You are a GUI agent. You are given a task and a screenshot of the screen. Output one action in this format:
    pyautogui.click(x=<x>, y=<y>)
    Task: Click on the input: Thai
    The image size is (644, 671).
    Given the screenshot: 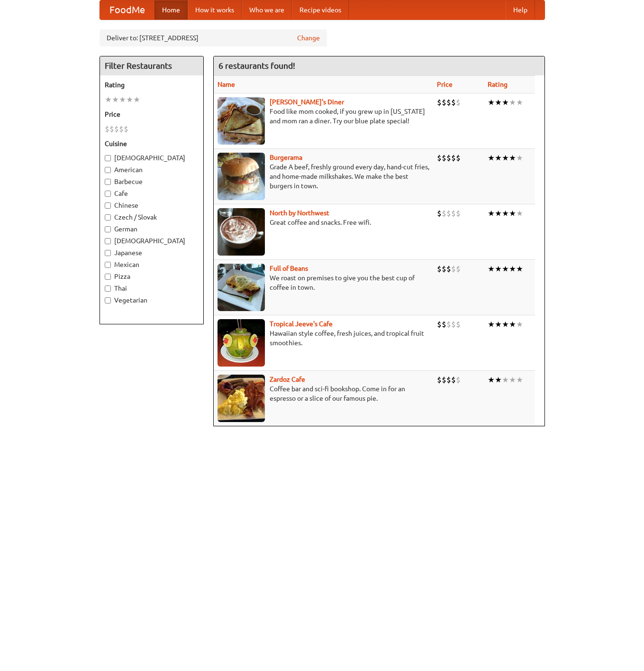 What is the action you would take?
    pyautogui.click(x=108, y=288)
    